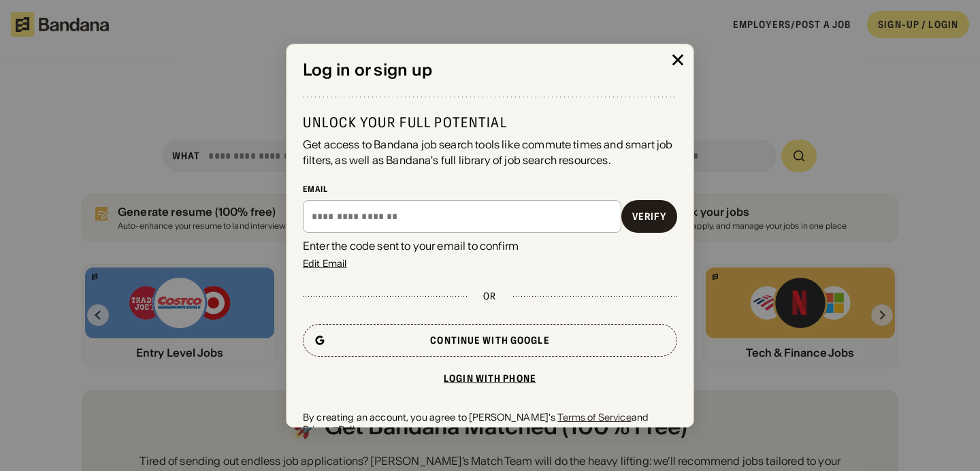 Image resolution: width=980 pixels, height=471 pixels. What do you see at coordinates (490, 122) in the screenshot?
I see `div: Unlock your full potential` at bounding box center [490, 122].